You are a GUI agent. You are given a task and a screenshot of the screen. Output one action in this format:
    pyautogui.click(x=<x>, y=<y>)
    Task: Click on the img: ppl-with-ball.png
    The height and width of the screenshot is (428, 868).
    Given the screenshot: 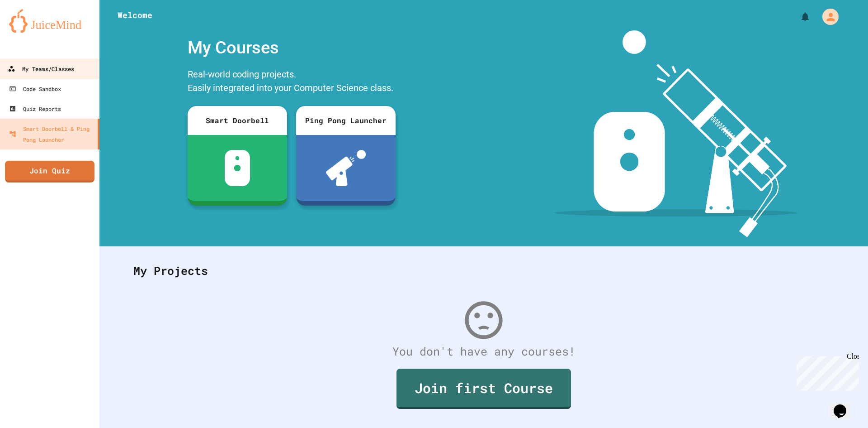 What is the action you would take?
    pyautogui.click(x=346, y=168)
    